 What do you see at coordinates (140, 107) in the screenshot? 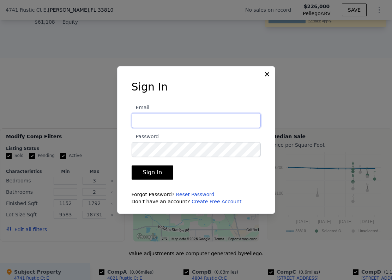
I see `span: Email` at bounding box center [140, 107].